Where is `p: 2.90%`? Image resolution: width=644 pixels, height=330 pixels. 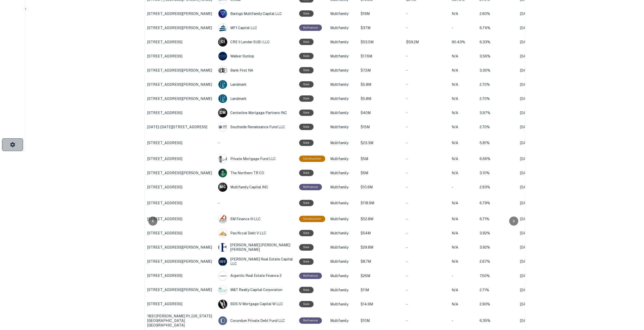 p: 2.90% is located at coordinates (497, 304).